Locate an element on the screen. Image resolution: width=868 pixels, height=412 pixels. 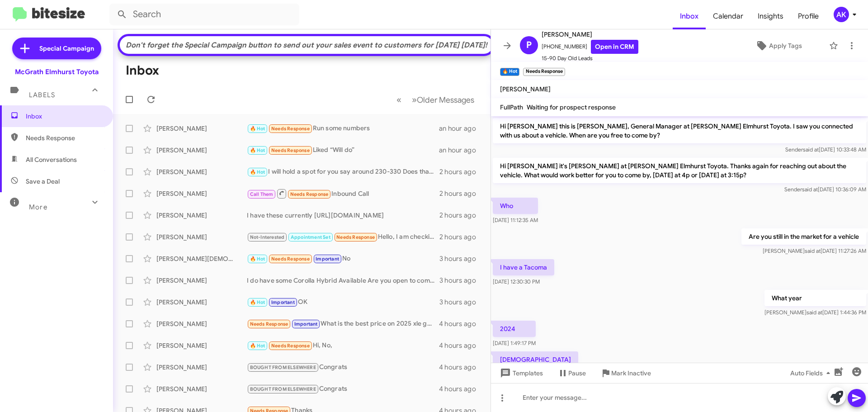
a: Calendar is located at coordinates (728, 16).